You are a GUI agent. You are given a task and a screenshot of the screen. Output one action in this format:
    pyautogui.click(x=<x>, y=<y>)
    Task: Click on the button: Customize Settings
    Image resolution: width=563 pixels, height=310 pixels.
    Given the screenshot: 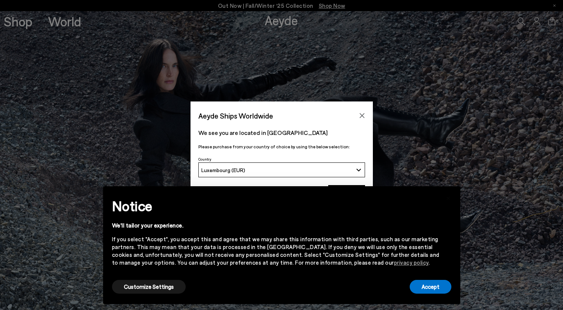 What is the action you would take?
    pyautogui.click(x=149, y=287)
    